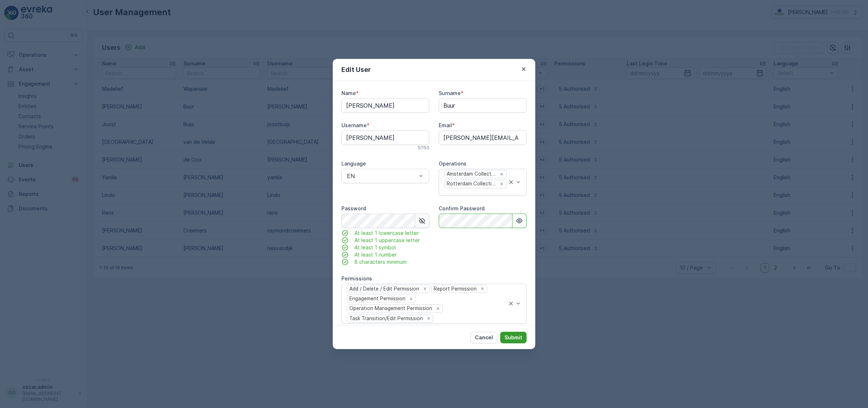 This screenshot has height=408, width=868. Describe the element at coordinates (381, 262) in the screenshot. I see `span: 8 characters minimum` at that location.